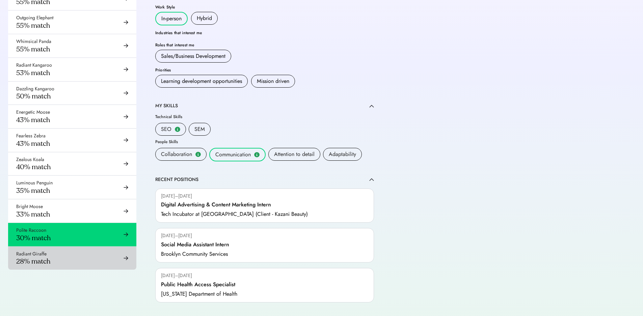 The image size is (643, 316). I want to click on div: SEM, so click(200, 129).